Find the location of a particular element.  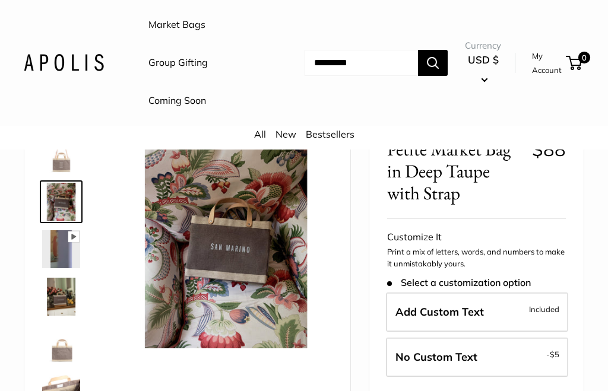

a: My Account is located at coordinates (547, 63).